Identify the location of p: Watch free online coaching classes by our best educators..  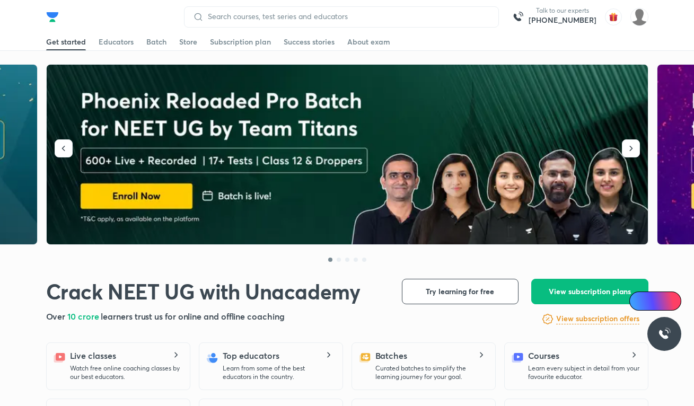
(126, 372).